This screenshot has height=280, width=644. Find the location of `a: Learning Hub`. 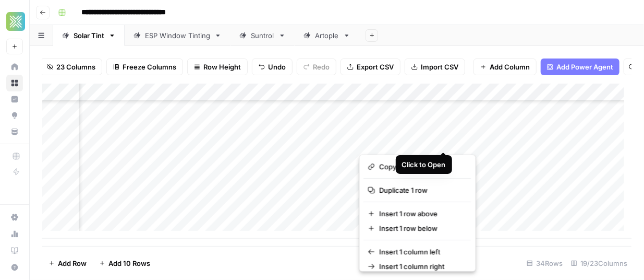

a: Learning Hub is located at coordinates (15, 250).